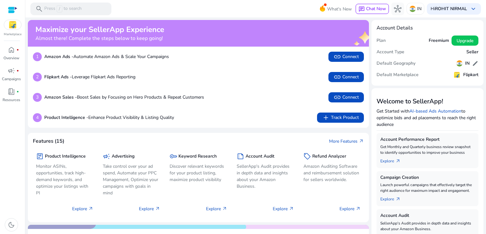  Describe the element at coordinates (465, 41) in the screenshot. I see `span: Upgrade` at that location.